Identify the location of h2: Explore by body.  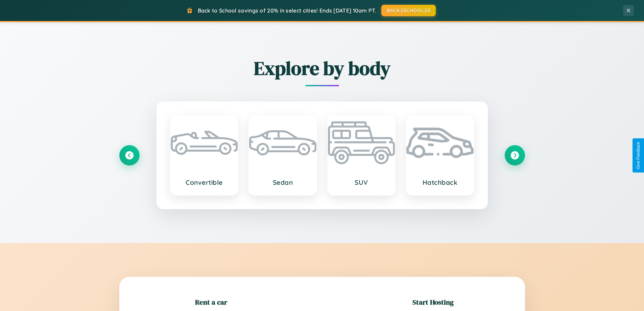
(322, 68).